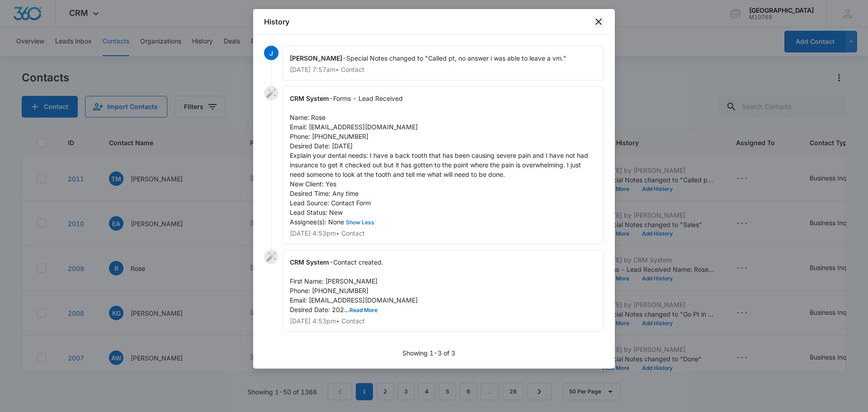 This screenshot has height=412, width=868. I want to click on button: Read More, so click(364, 311).